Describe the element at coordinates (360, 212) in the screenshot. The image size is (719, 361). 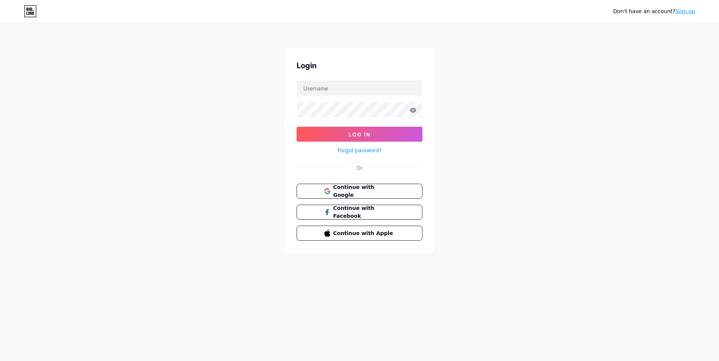
I see `button: Continue with Facebook` at that location.